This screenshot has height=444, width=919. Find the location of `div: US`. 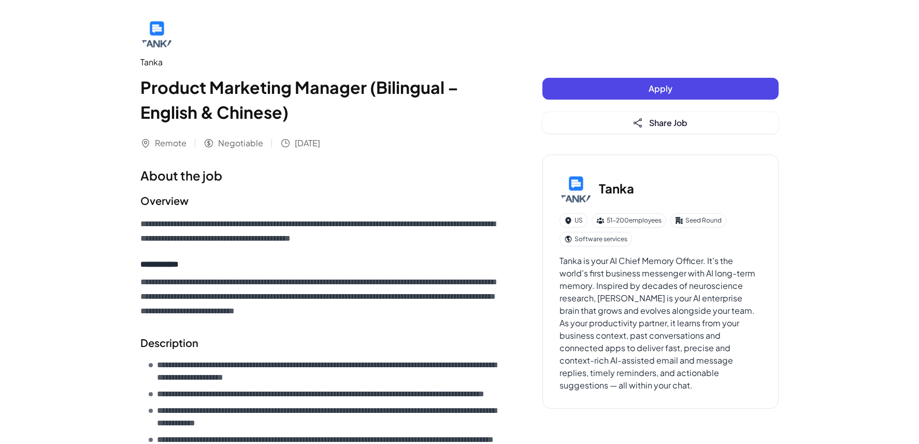

div: US is located at coordinates (574, 220).